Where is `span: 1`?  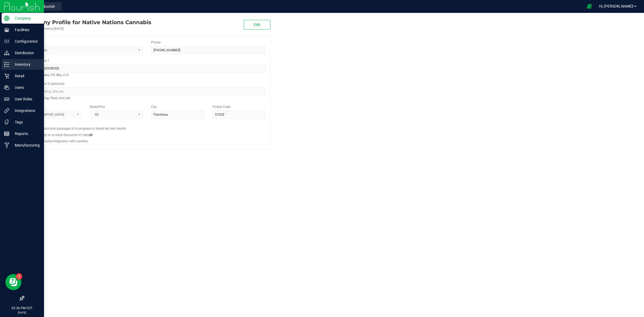
span: 1 is located at coordinates (3, 3).